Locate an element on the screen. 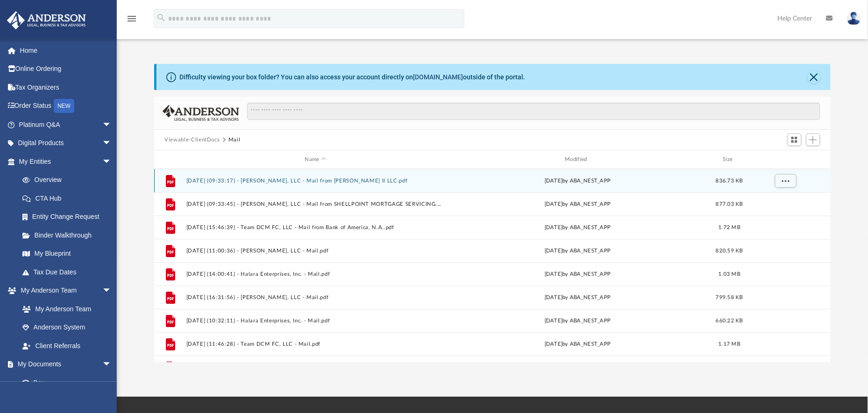  i: menu is located at coordinates (131, 19).